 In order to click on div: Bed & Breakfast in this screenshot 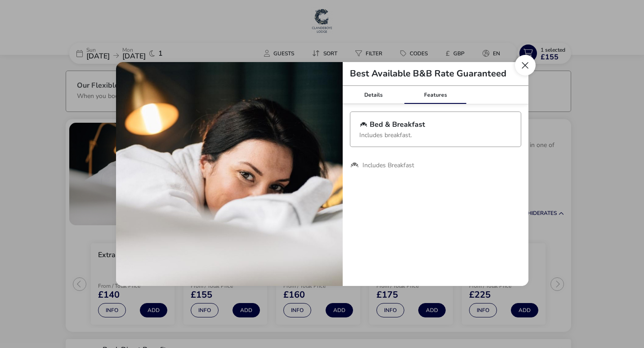, I will do `click(397, 124)`.